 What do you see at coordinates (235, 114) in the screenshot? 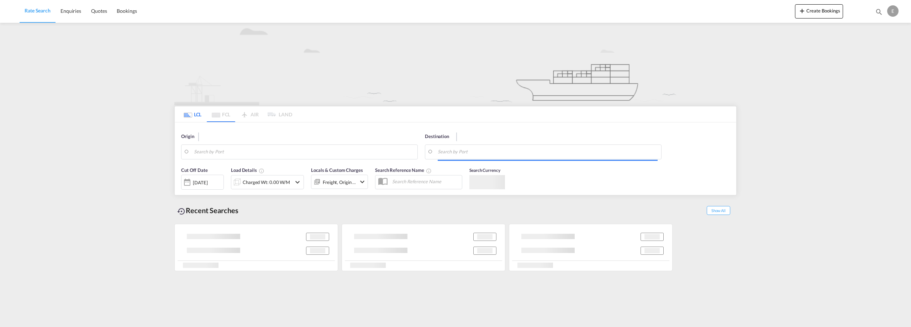
I see `md-pagination-wrapper: Use the left and right arrow keys to navigate between tabs` at bounding box center [235, 114].